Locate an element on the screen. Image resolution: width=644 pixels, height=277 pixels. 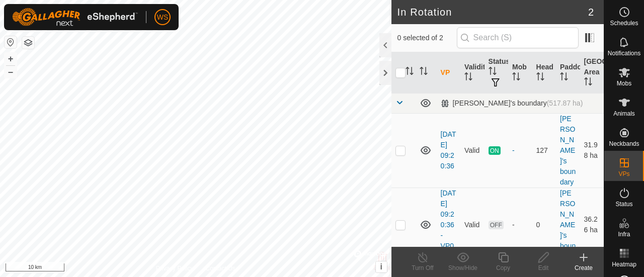
th: Status is located at coordinates (496, 73).